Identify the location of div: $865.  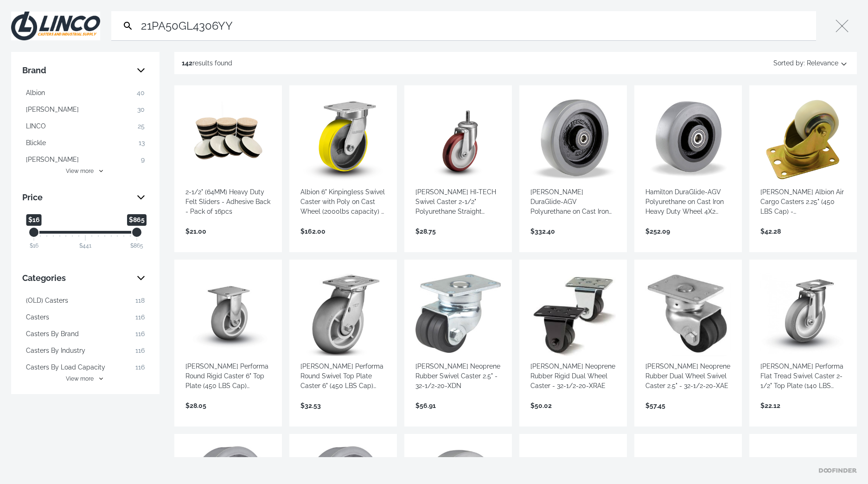
(137, 246).